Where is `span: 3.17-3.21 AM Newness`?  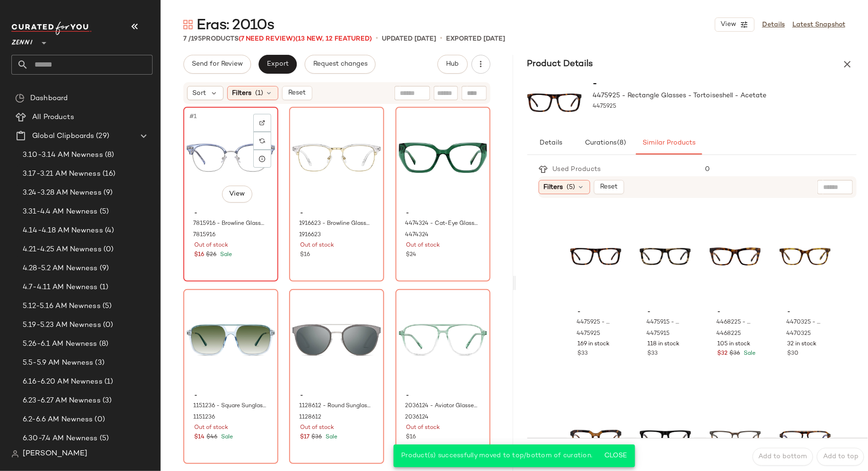
span: 3.17-3.21 AM Newness is located at coordinates (62, 174).